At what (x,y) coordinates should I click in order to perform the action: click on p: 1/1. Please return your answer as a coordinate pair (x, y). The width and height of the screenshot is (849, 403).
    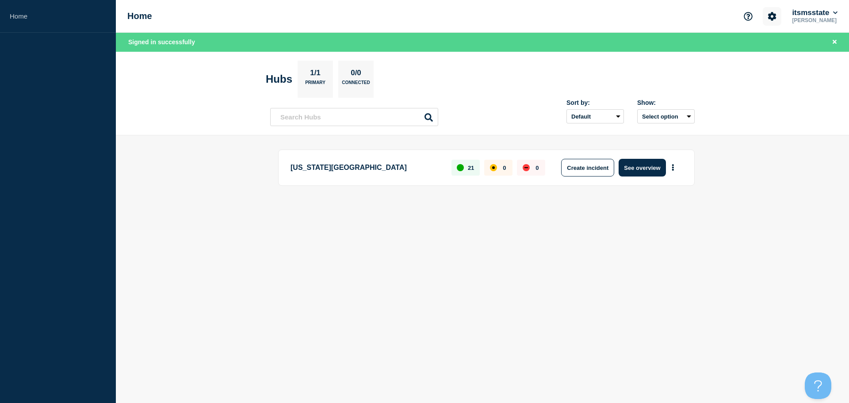
    Looking at the image, I should click on (315, 74).